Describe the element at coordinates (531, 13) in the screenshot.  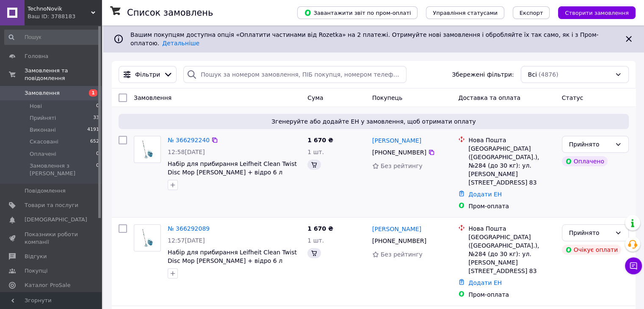
I see `span: Експорт` at that location.